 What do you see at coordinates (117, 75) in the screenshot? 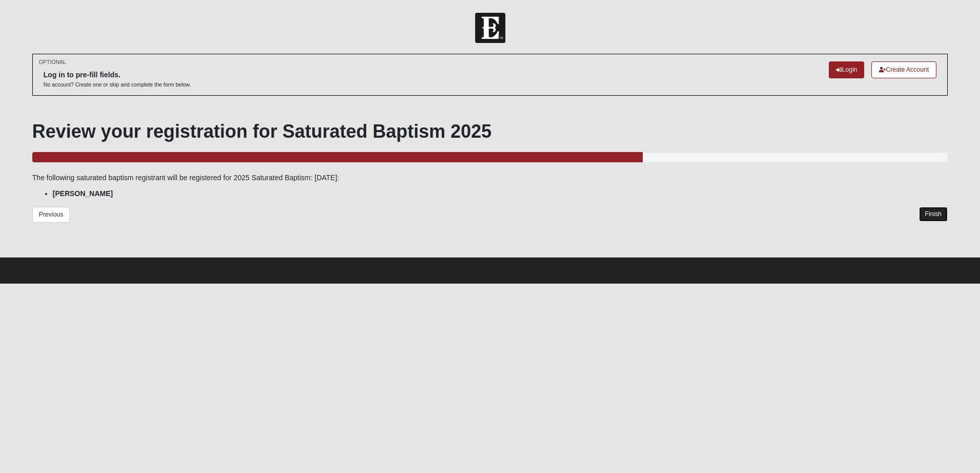
I see `h6: Log in to pre-fill fields.` at bounding box center [117, 75].